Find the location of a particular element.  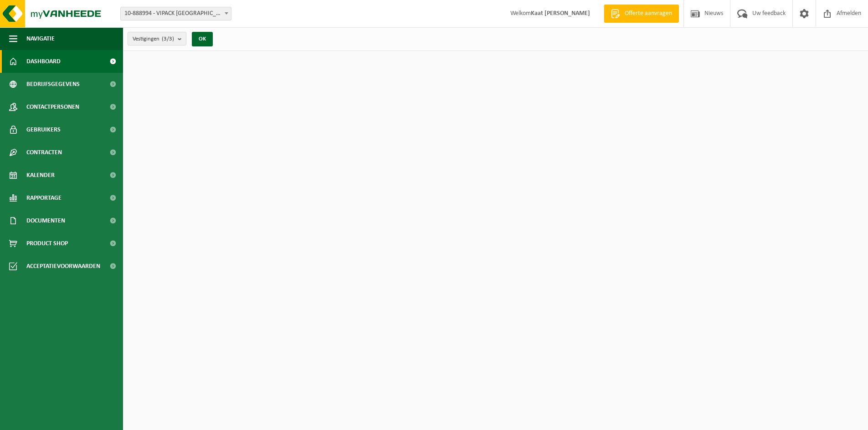

span: Gebruikers is located at coordinates (43, 129).